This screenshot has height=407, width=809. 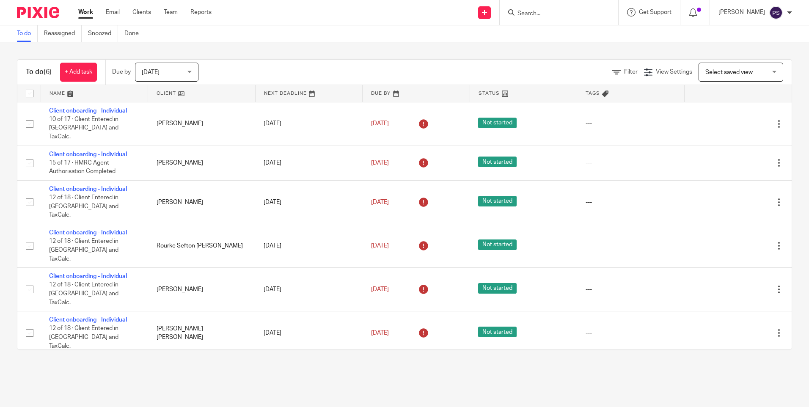 I want to click on span: Get Support, so click(x=655, y=12).